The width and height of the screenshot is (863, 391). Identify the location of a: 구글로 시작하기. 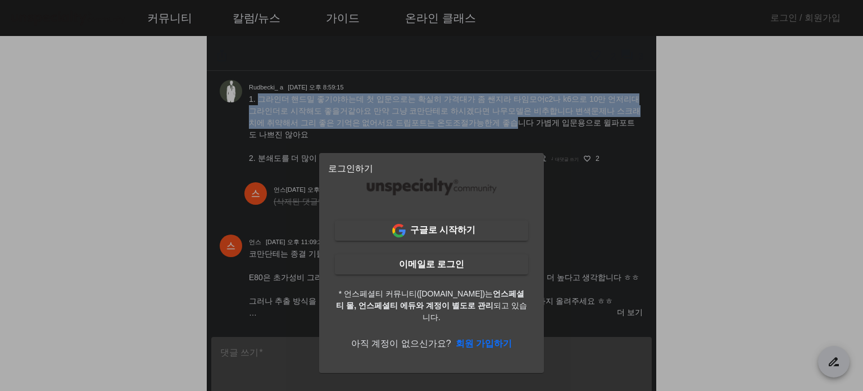
(432, 230).